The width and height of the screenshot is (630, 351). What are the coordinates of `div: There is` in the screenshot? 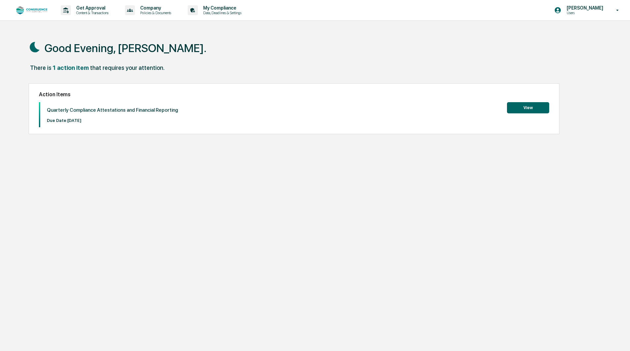 It's located at (41, 68).